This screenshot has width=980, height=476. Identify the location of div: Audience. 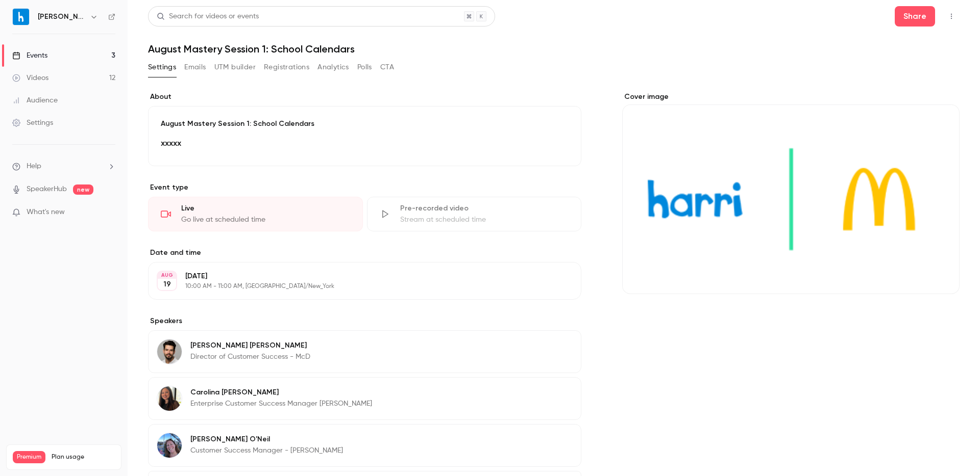
(34, 100).